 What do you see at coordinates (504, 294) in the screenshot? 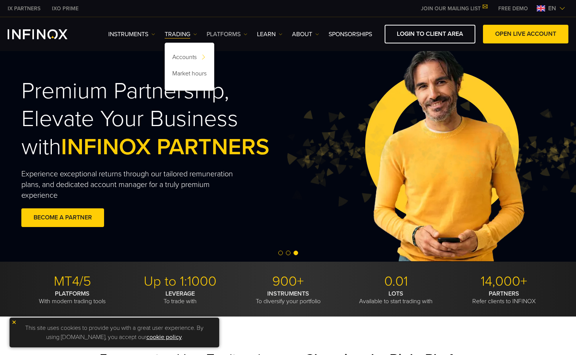
I see `strong: PARTNERS` at bounding box center [504, 294].